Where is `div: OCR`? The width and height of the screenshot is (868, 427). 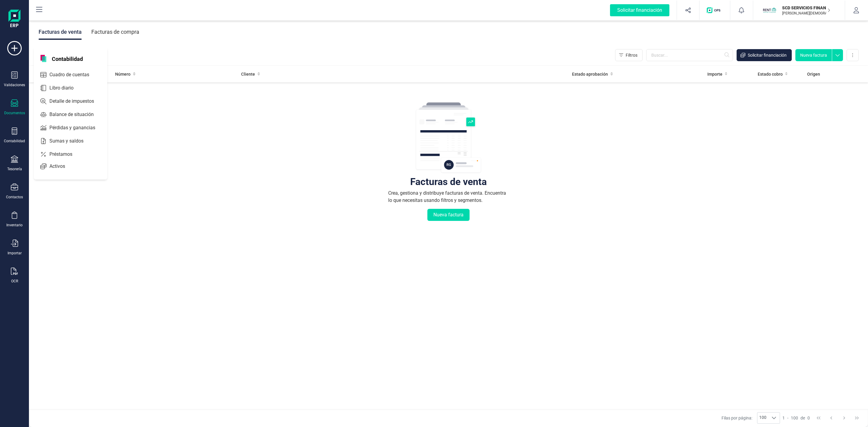 div: OCR is located at coordinates (14, 281).